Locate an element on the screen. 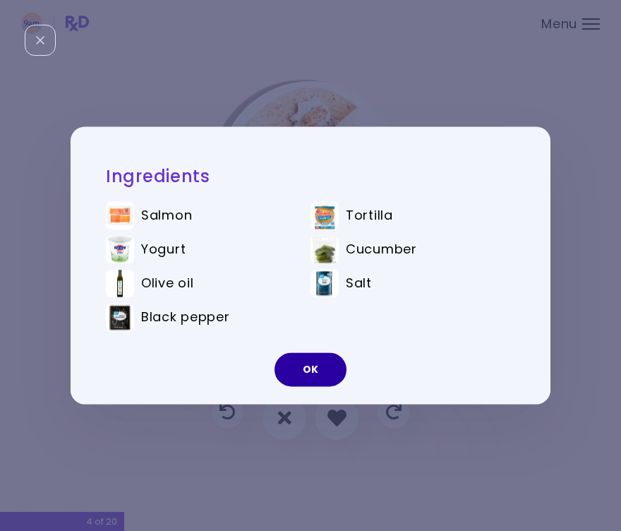  div: Close is located at coordinates (40, 40).